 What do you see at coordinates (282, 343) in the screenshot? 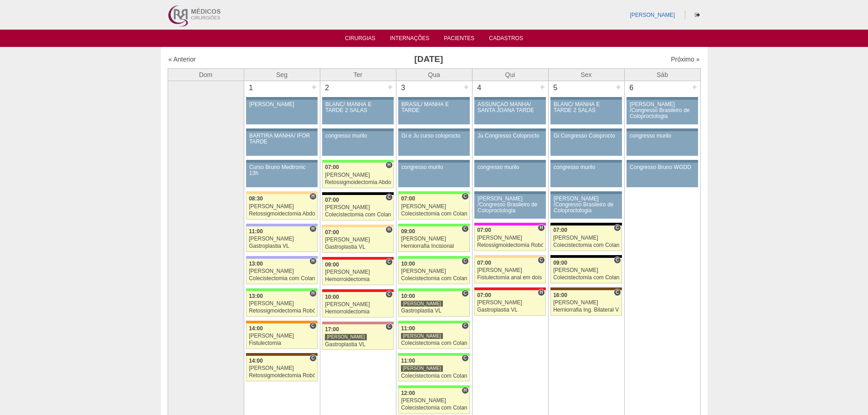
I see `div: Fistulectomia` at bounding box center [282, 343].